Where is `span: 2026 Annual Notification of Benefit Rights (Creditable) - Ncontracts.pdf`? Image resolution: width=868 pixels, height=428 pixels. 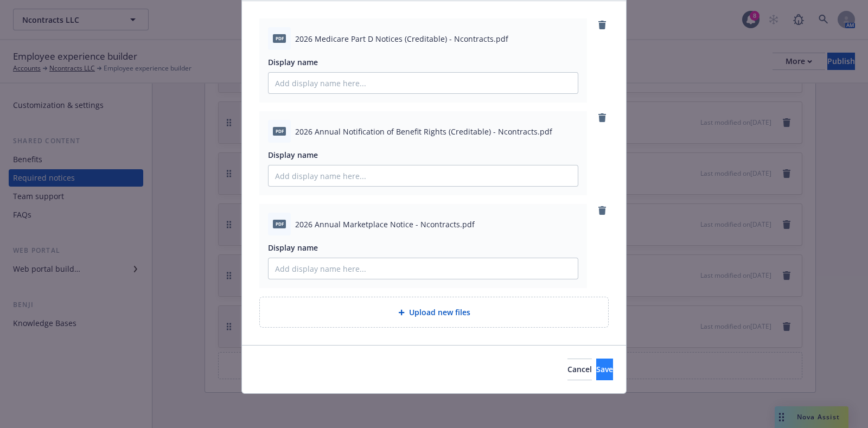
span: 2026 Annual Notification of Benefit Rights (Creditable) - Ncontracts.pdf is located at coordinates (424, 131).